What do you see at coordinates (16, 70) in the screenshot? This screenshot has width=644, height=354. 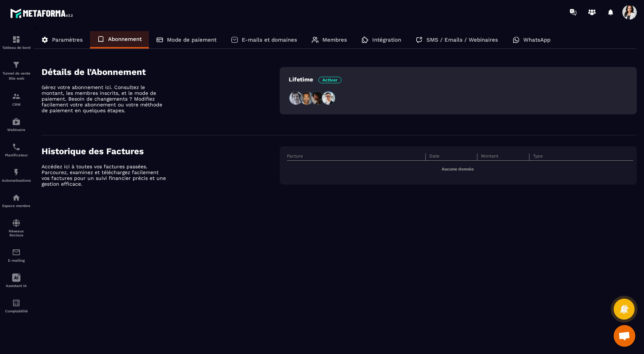 I see `a: formationformationTunnel de vente Site web` at bounding box center [16, 70].